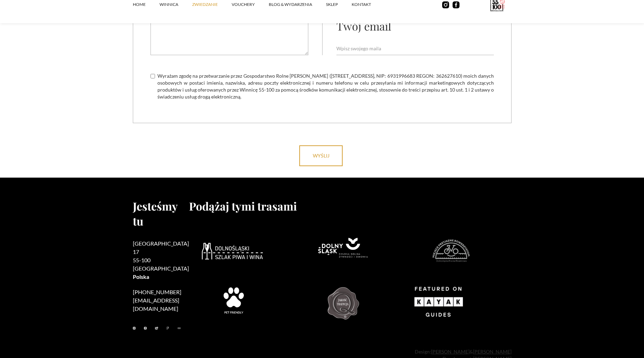 This screenshot has height=358, width=644. Describe the element at coordinates (161, 214) in the screenshot. I see `h2: Jesteśmy tu` at that location.